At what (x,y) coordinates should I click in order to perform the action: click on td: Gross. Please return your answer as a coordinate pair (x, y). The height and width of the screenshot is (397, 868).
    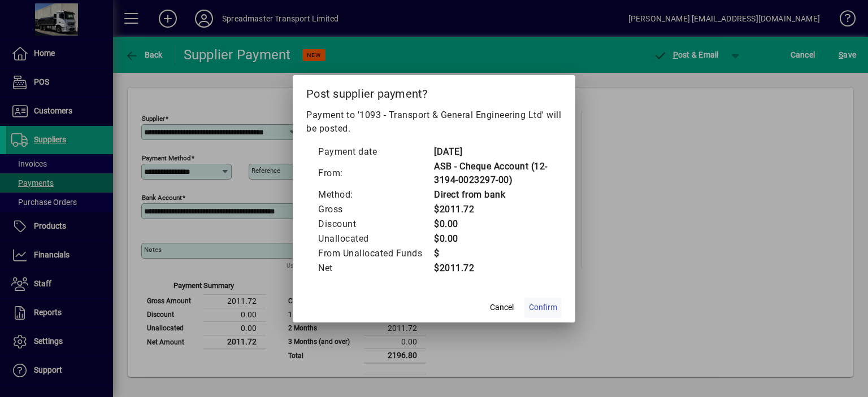
    Looking at the image, I should click on (376, 210).